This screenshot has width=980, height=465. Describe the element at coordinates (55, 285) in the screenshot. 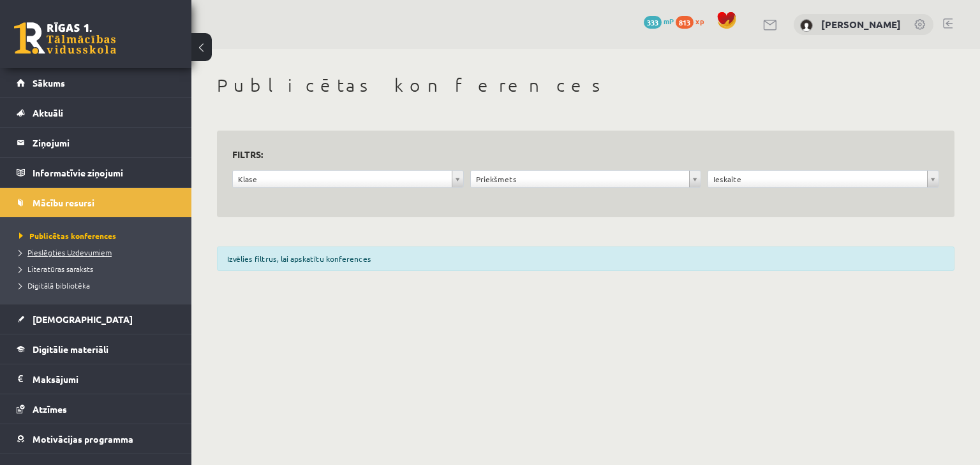

I see `span: Digitālā bibliotēka` at that location.